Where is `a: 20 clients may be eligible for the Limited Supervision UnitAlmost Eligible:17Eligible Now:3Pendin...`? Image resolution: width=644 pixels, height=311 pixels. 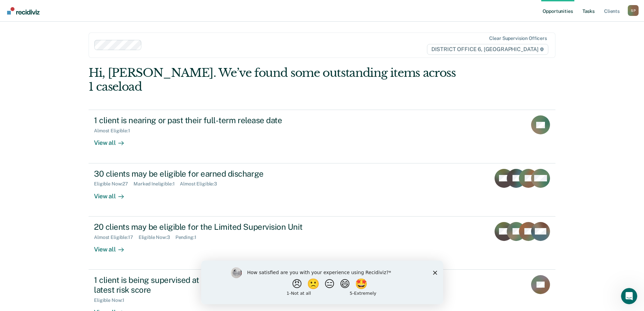 a: 20 clients may be eligible for the Limited Supervision UnitAlmost Eligible:17Eligible Now:3Pendin... is located at coordinates (322, 243).